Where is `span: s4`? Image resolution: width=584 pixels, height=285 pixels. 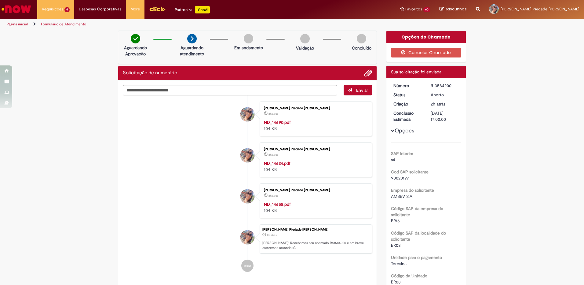 span: s4 is located at coordinates (393, 159).